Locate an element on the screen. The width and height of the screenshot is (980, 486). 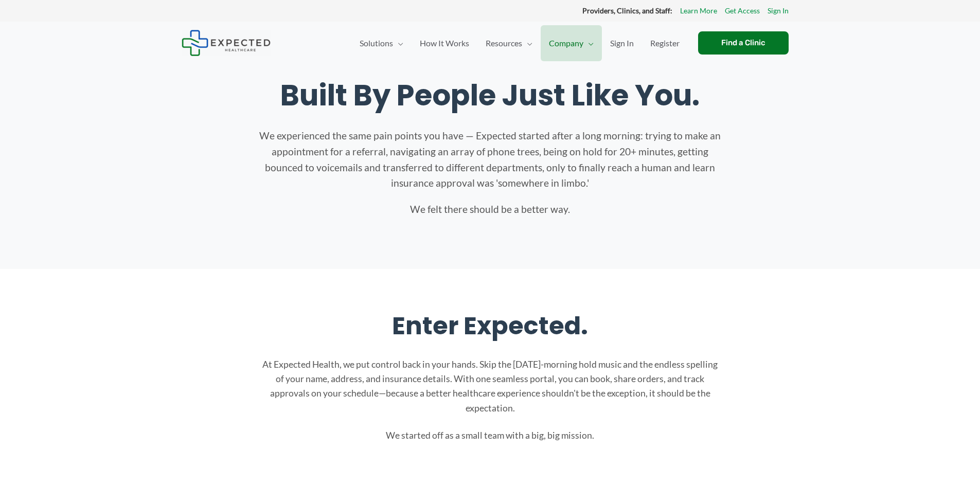
a: Register is located at coordinates (665, 43).